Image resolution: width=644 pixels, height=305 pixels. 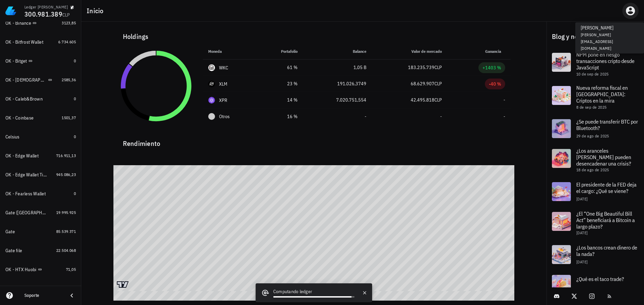 What do you see at coordinates (593, 169) in the screenshot?
I see `span: 18 de ago de 2025` at bounding box center [593, 169].